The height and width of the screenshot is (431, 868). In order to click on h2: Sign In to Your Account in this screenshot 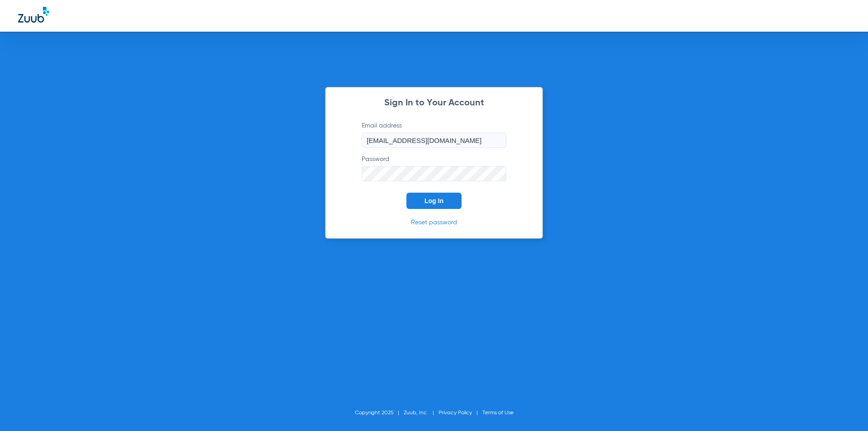, I will do `click(434, 103)`.